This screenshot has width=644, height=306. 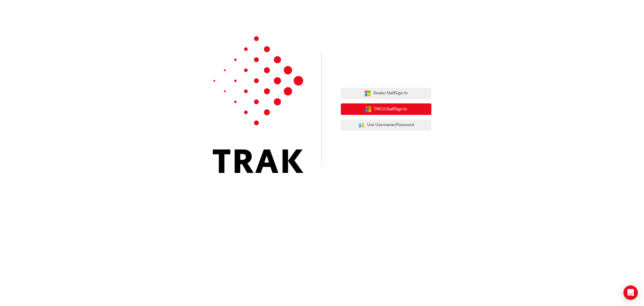 What do you see at coordinates (391, 93) in the screenshot?
I see `span: Dealer Staff Sign In` at bounding box center [391, 93].